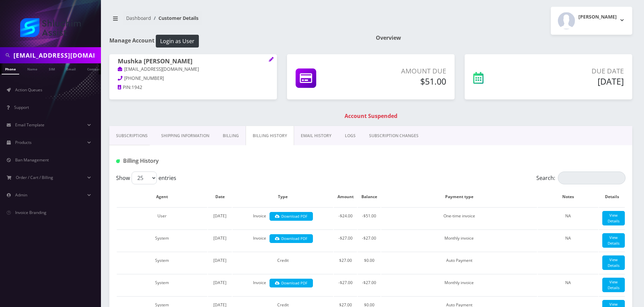 This screenshot has width=644, height=307. What do you see at coordinates (139, 18) in the screenshot?
I see `a: Dashboard` at bounding box center [139, 18].